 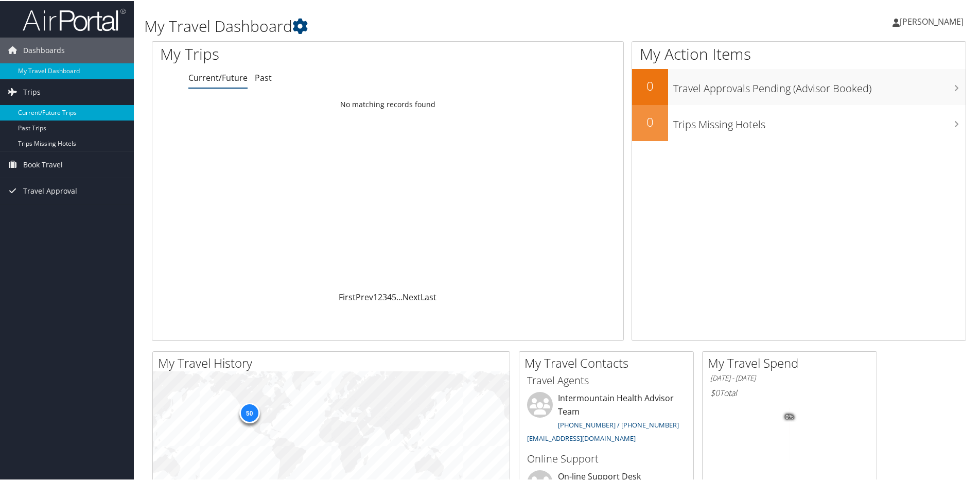 What do you see at coordinates (394, 296) in the screenshot?
I see `a: 5` at bounding box center [394, 296].